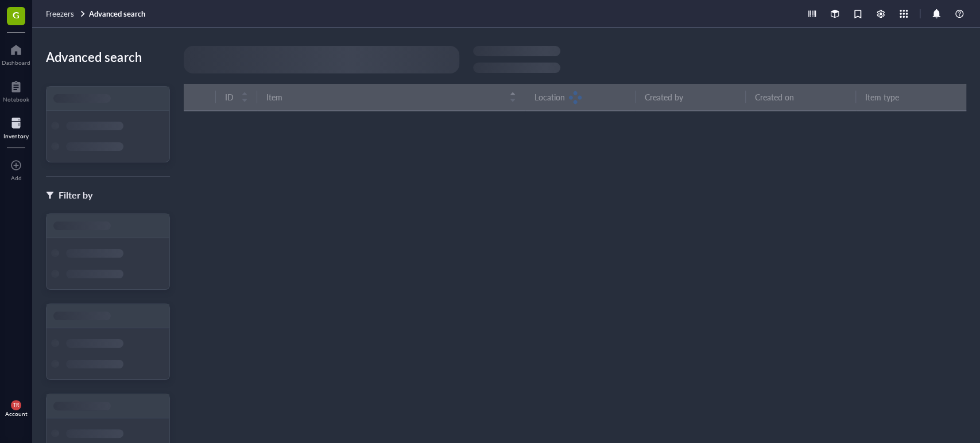  Describe the element at coordinates (75, 195) in the screenshot. I see `div: Filter by` at that location.